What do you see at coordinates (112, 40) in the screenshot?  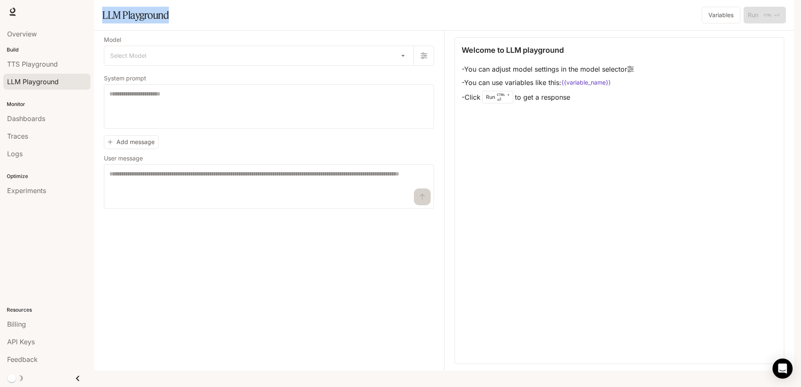 I see `p: Model` at bounding box center [112, 40].